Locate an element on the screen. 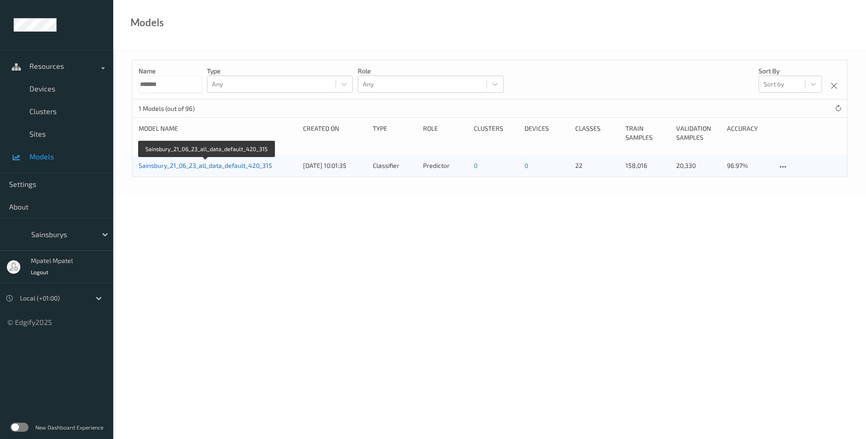  div: Created On is located at coordinates (335, 133).